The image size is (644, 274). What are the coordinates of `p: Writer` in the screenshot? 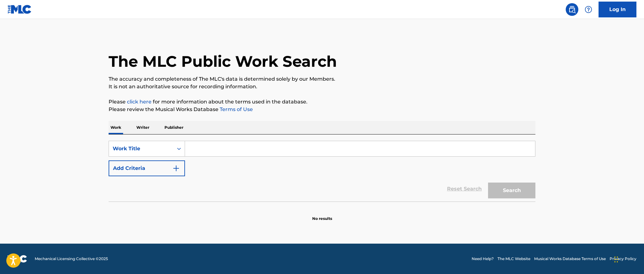 It's located at (143, 128).